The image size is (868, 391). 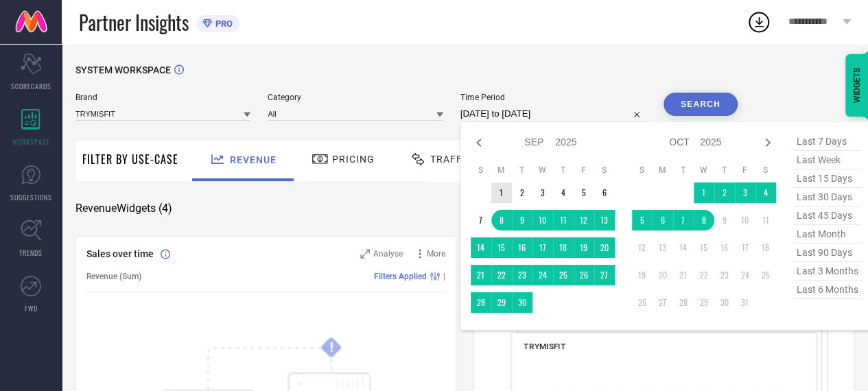 I want to click on span: Brand, so click(x=163, y=97).